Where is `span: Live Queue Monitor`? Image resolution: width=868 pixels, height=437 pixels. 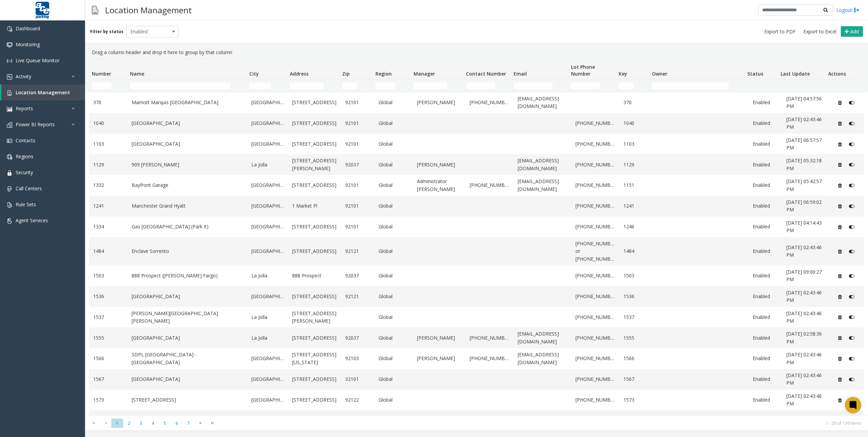 span: Live Queue Monitor is located at coordinates (37, 60).